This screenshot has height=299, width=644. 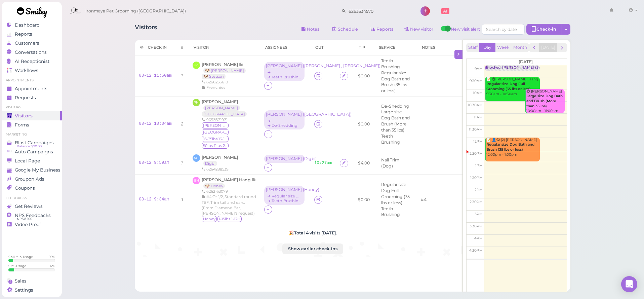 What do you see at coordinates (229, 82) in the screenshot?
I see `div: 6266256610` at bounding box center [229, 82].